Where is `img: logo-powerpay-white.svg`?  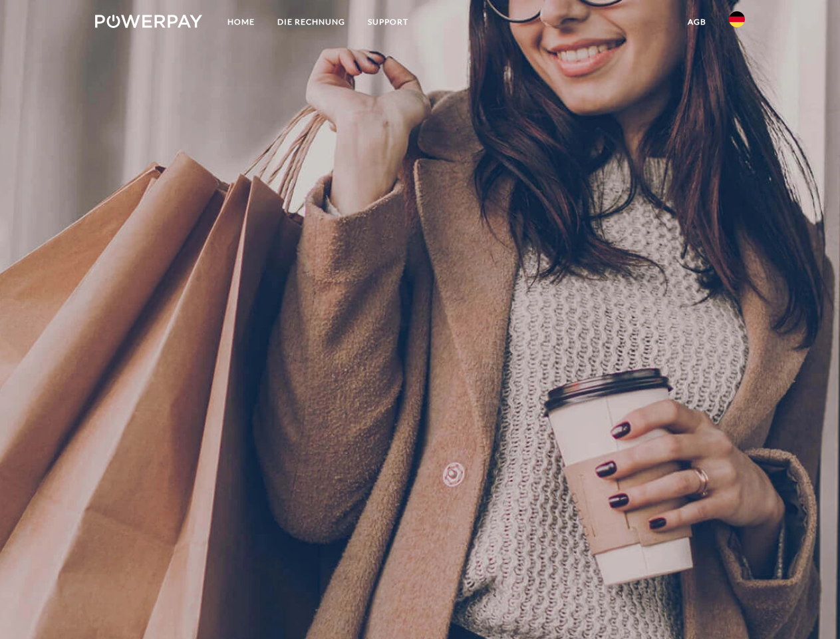
img: logo-powerpay-white.svg is located at coordinates (148, 21).